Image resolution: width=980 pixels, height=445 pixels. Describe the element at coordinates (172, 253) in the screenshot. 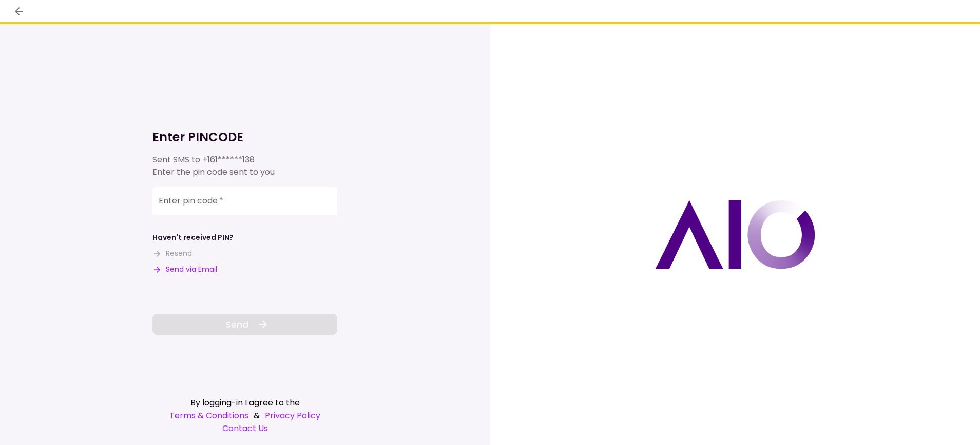

I see `button: Resend` at that location.